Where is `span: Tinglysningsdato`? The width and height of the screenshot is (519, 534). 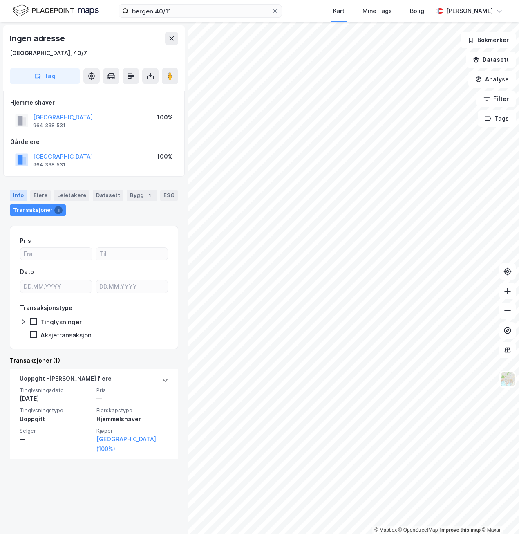 span: Tinglysningsdato is located at coordinates (56, 390).